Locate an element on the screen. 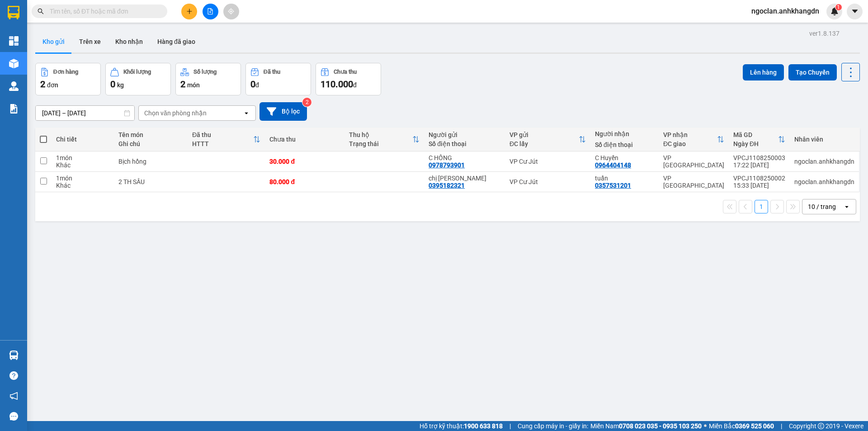 This screenshot has height=431, width=868. button: Số lượng2món is located at coordinates (208, 79).